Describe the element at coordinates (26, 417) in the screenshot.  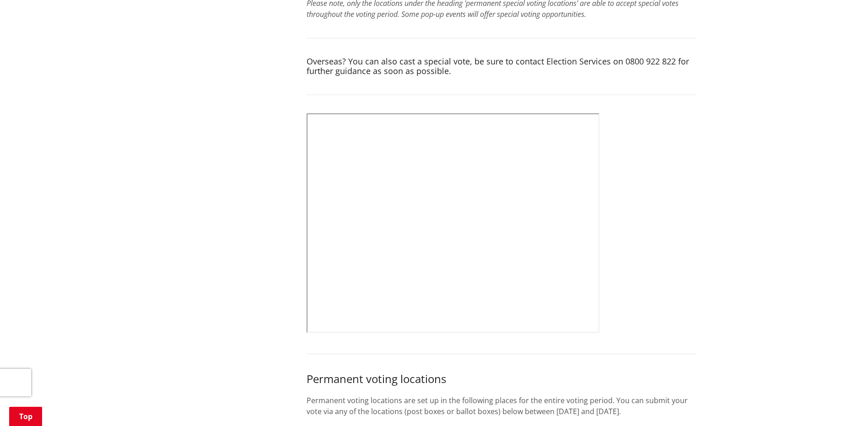
I see `a: Top` at that location.